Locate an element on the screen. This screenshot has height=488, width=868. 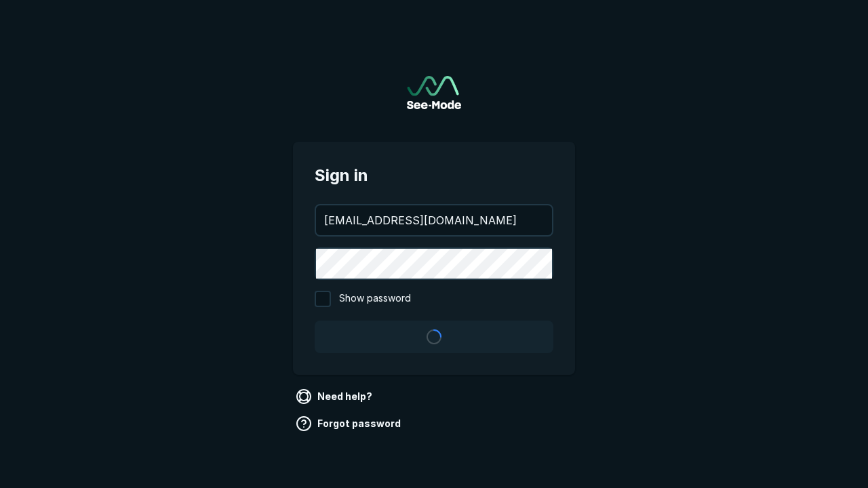
input: your@email.com is located at coordinates (434, 221).